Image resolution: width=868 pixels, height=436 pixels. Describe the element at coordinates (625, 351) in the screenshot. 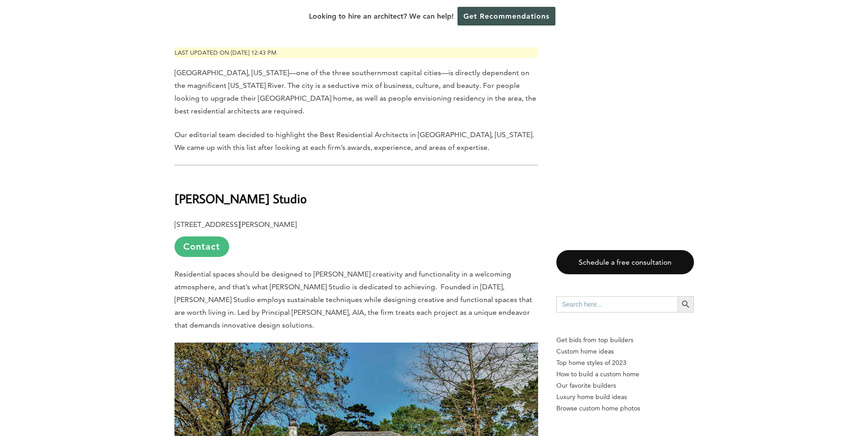

I see `a: Custom home ideas` at that location.